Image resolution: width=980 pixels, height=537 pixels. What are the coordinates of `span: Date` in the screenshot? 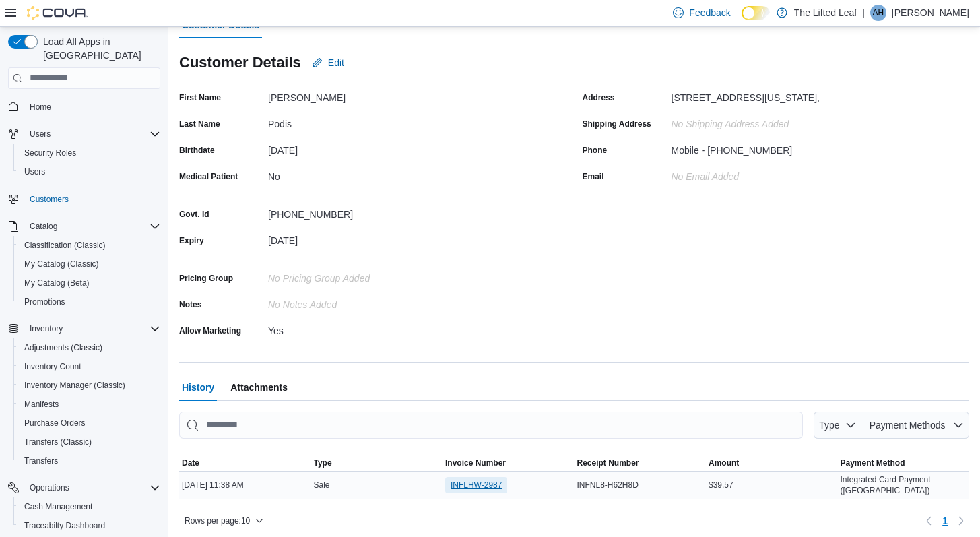 It's located at (191, 463).